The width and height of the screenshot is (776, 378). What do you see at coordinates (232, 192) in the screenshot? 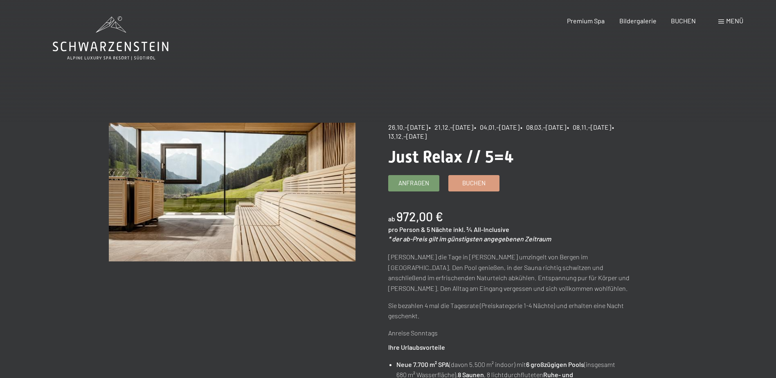
I see `img: Just Relax // 5=4` at bounding box center [232, 192].